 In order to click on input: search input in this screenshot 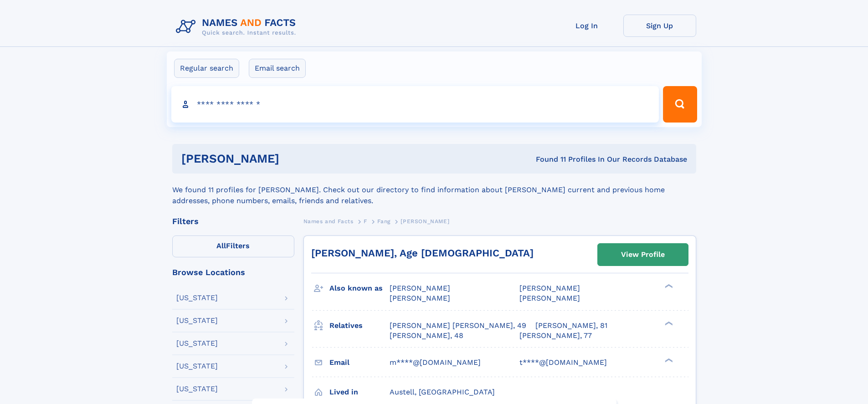, I will do `click(415, 104)`.